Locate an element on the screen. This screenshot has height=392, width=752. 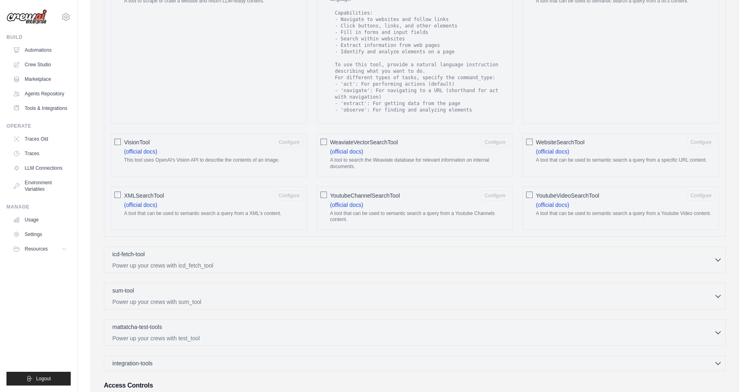
button: XMLSearchTool (official docs) A tool that can be used to semantic search a query from a XML's con... is located at coordinates (289, 196).